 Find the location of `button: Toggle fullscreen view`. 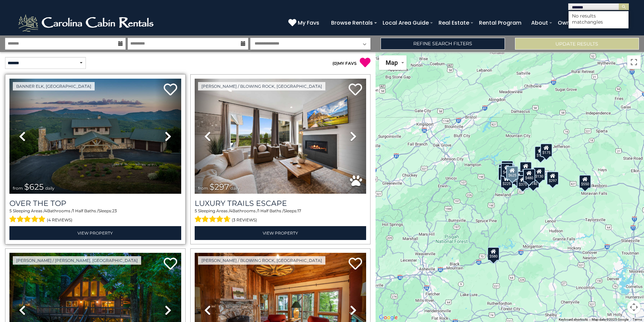

button: Toggle fullscreen view is located at coordinates (634, 62).